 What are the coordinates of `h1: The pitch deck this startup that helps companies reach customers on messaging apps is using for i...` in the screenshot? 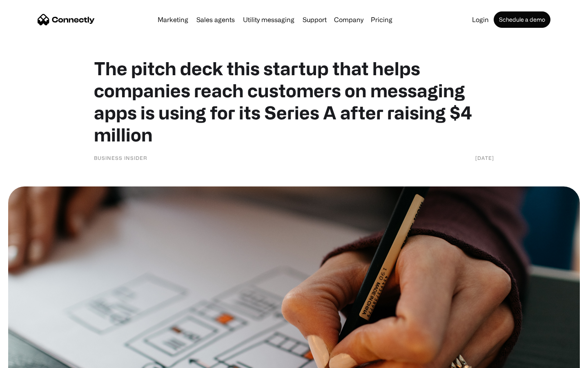 It's located at (294, 102).